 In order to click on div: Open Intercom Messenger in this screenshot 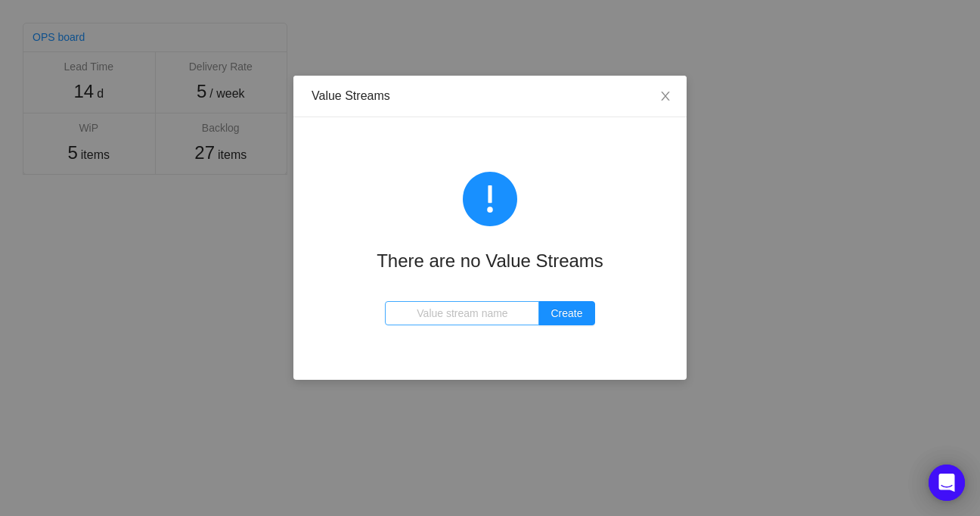, I will do `click(947, 483)`.